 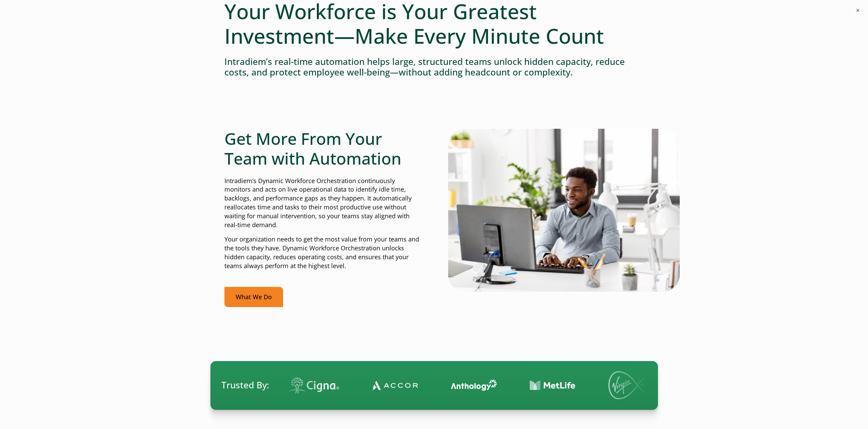 What do you see at coordinates (631, 385) in the screenshot?
I see `img: Virgin Media logo.` at bounding box center [631, 385].